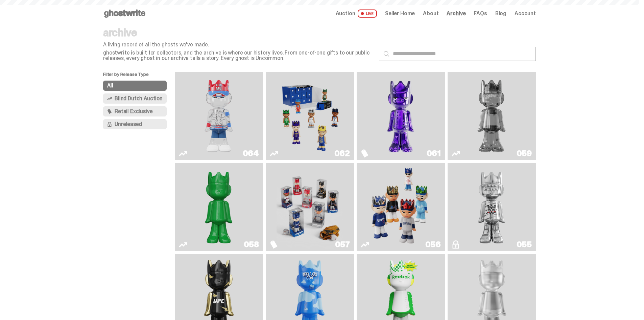  Describe the element at coordinates (525, 14) in the screenshot. I see `a: Account` at that location.